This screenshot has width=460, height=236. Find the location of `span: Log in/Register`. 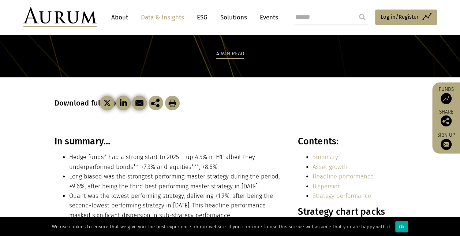

span: Log in/Register is located at coordinates (400, 17).